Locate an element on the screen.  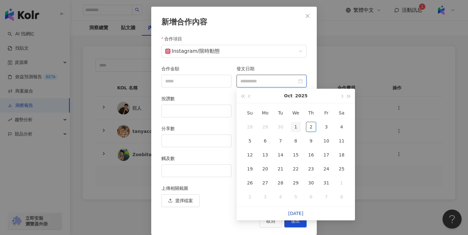
div: 16 is located at coordinates (311, 155).